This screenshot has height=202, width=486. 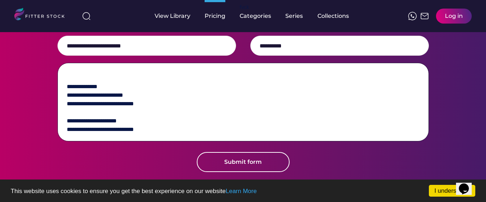 What do you see at coordinates (294, 16) in the screenshot?
I see `div: Series` at bounding box center [294, 16].